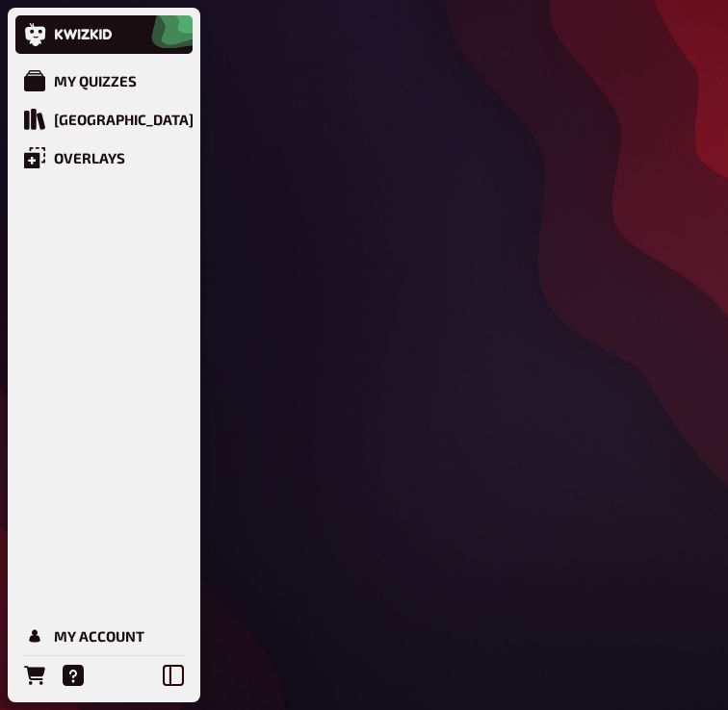 The image size is (728, 710). What do you see at coordinates (104, 158) in the screenshot?
I see `a: Overlays` at bounding box center [104, 158].